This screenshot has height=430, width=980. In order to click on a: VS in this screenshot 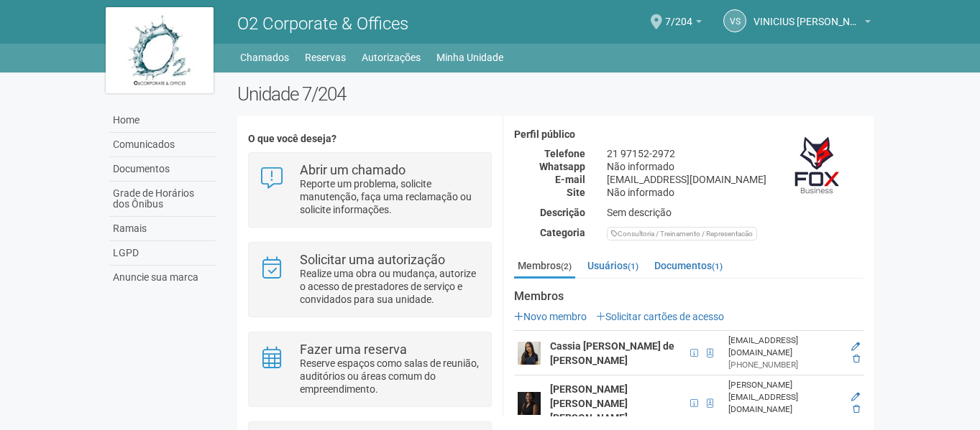, I will do `click(735, 21)`.